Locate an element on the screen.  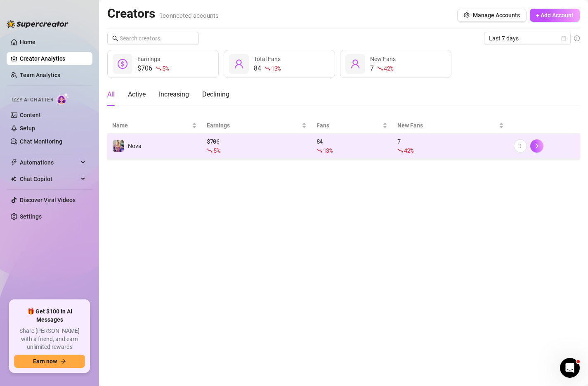
span: calendar is located at coordinates (563, 38).